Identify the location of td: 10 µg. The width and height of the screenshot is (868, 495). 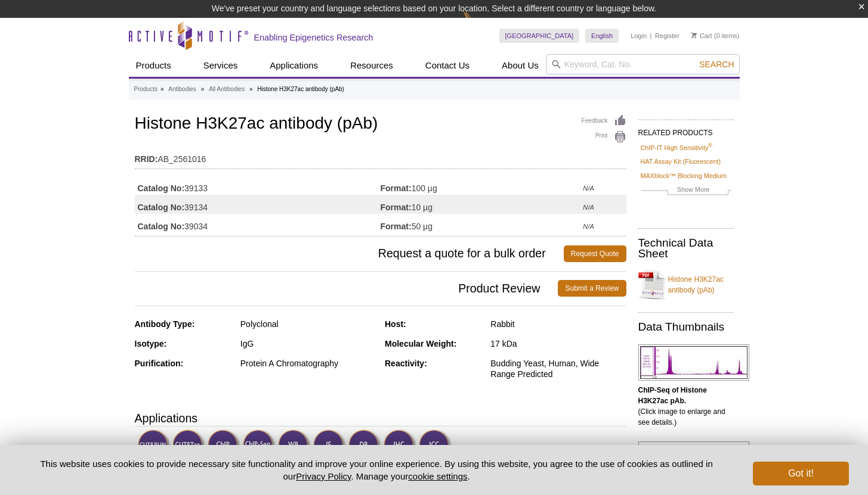
(482, 205).